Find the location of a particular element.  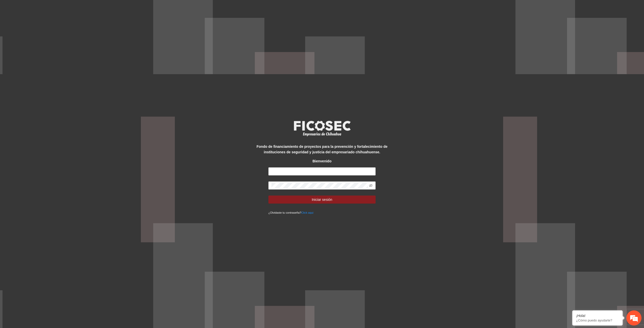

strong: Bienvenido is located at coordinates (322, 161).